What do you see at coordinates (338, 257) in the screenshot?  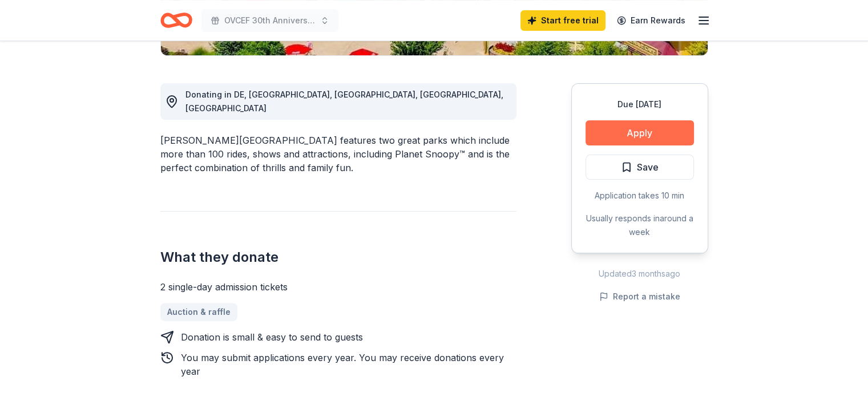 I see `h2: What they donate` at bounding box center [338, 257].